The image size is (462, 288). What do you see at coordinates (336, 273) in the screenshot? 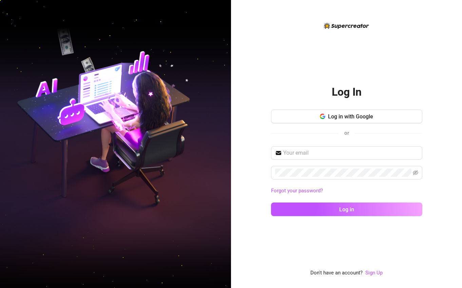
I see `span: Don't have an account?` at bounding box center [336, 273].